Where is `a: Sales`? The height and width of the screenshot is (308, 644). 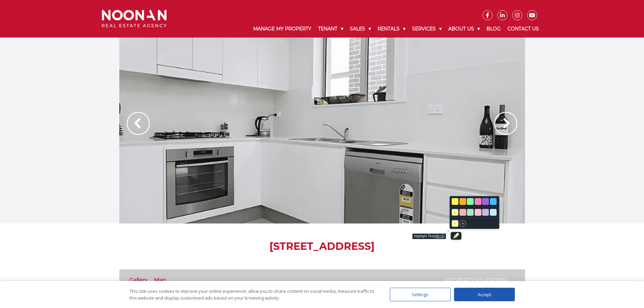
a: Sales is located at coordinates (360, 29).